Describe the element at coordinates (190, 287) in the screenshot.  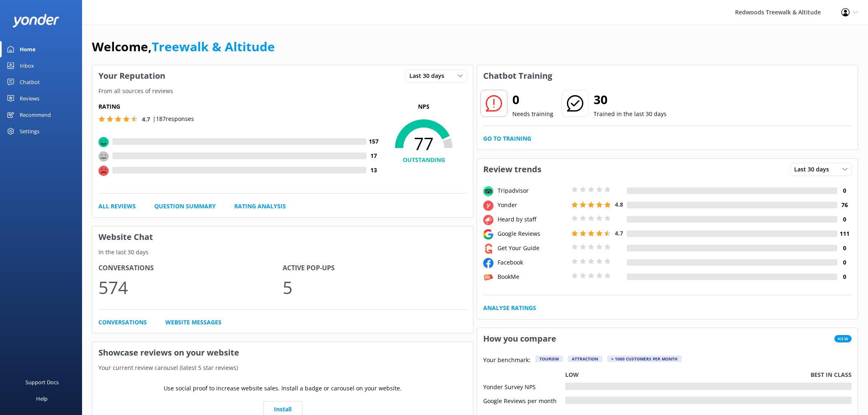
I see `p: 574` at that location.